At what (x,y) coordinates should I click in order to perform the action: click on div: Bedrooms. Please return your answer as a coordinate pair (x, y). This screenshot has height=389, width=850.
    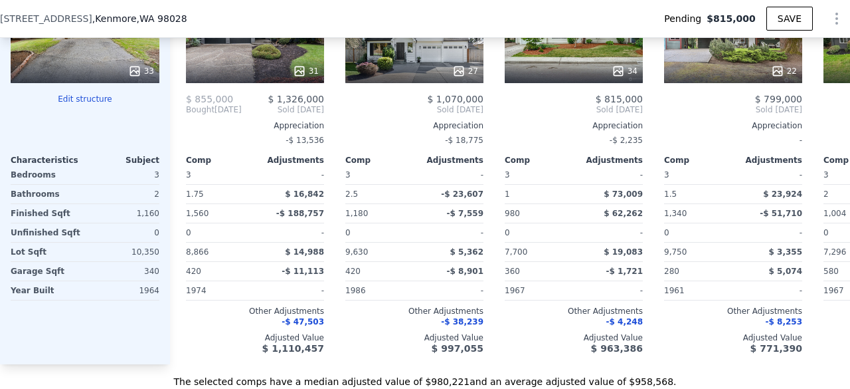
    Looking at the image, I should click on (47, 175).